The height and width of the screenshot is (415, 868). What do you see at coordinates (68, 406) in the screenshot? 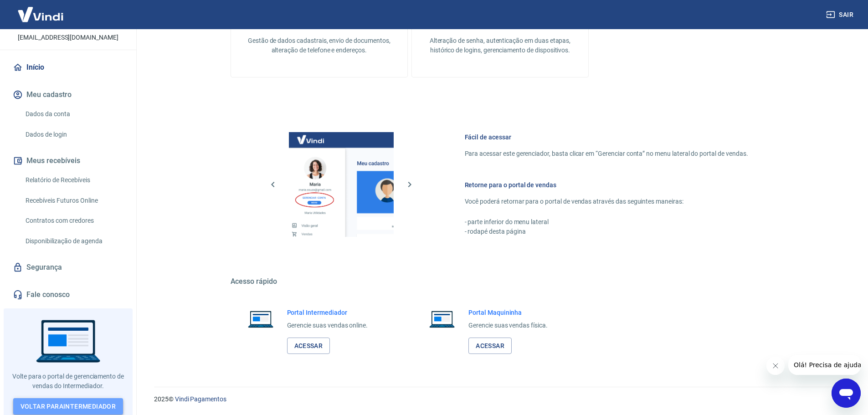
I see `a: Voltar paraIntermediador` at bounding box center [68, 406].